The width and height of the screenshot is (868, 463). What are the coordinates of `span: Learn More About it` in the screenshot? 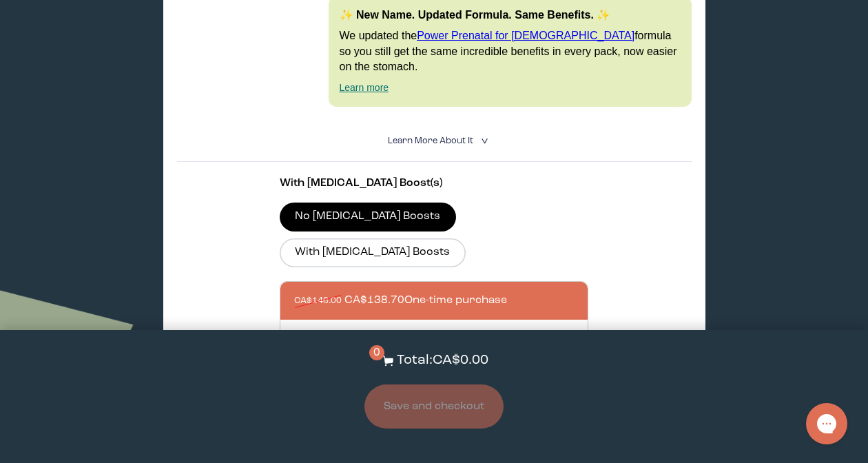 It's located at (431, 141).